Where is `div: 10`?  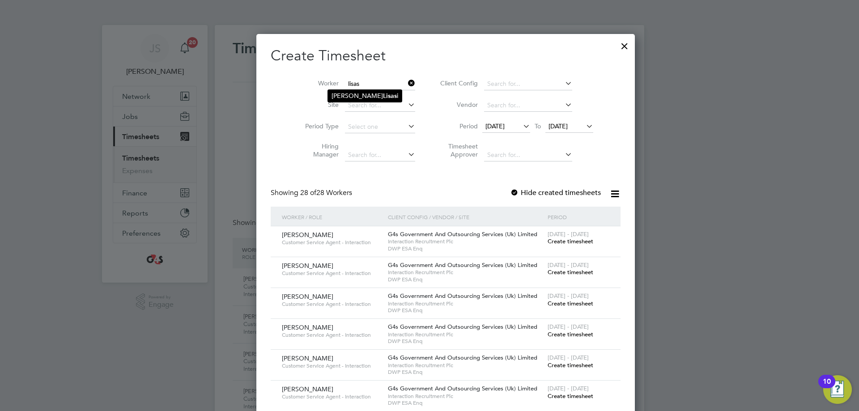 div: 10 is located at coordinates (827, 387).